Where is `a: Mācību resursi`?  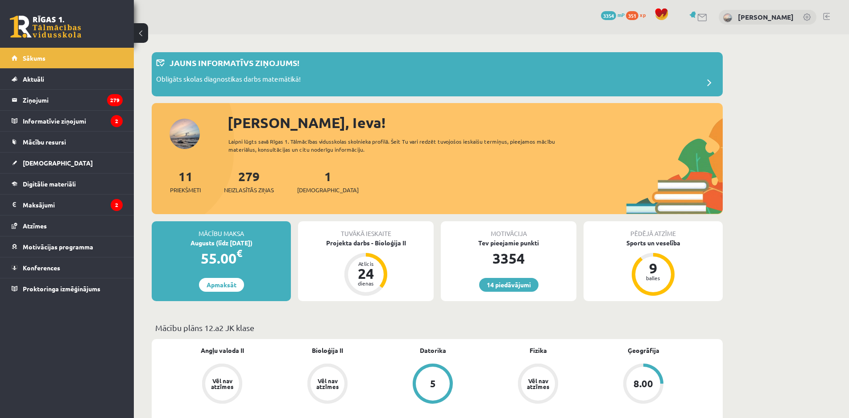
a: Mācību resursi is located at coordinates (67, 142).